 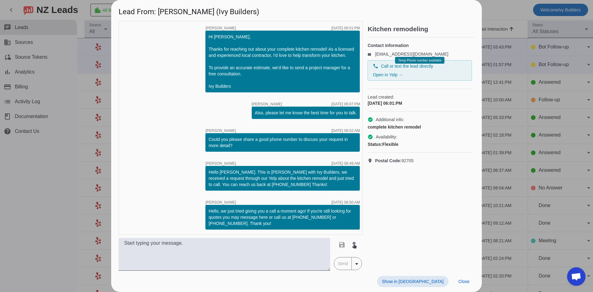 What do you see at coordinates (420, 127) in the screenshot?
I see `div: complete kitchen remodel` at bounding box center [420, 127].